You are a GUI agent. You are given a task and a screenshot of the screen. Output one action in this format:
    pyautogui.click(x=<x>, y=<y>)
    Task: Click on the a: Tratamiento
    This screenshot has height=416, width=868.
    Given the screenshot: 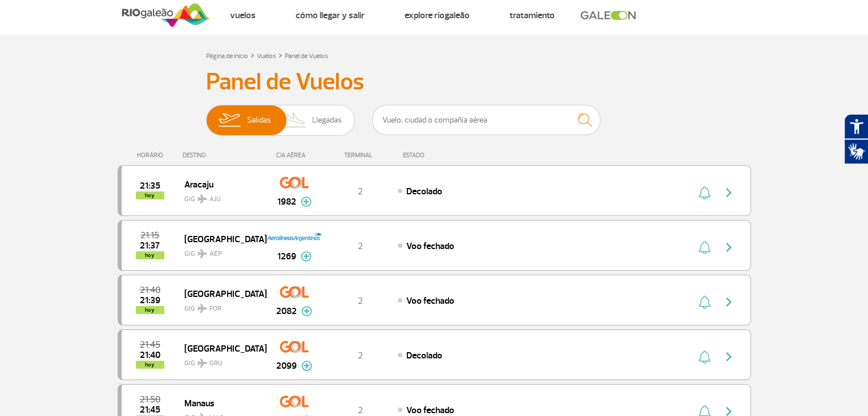 What is the action you would take?
    pyautogui.click(x=532, y=15)
    